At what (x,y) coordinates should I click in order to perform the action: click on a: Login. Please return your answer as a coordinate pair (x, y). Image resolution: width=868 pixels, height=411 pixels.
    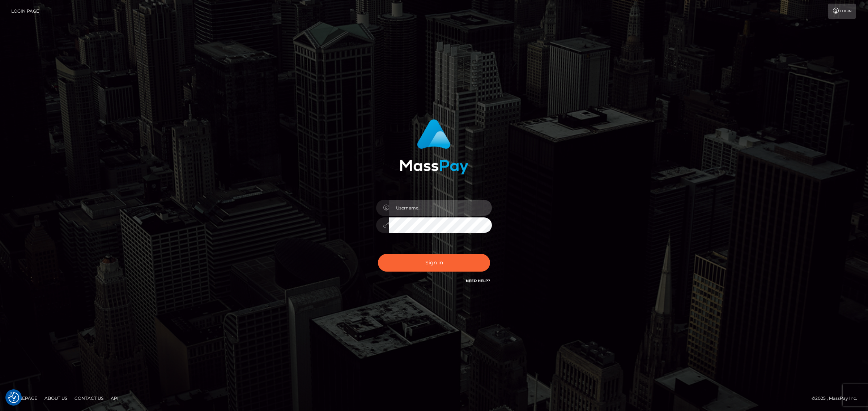
    Looking at the image, I should click on (842, 11).